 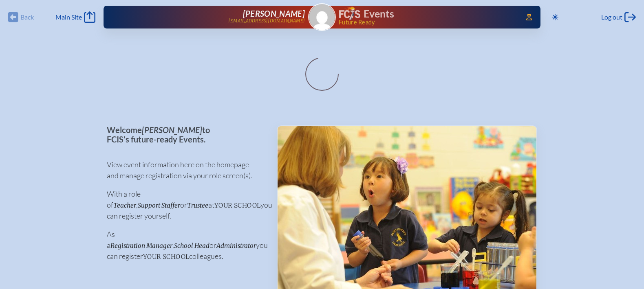 I want to click on span: Administrator, so click(x=236, y=245).